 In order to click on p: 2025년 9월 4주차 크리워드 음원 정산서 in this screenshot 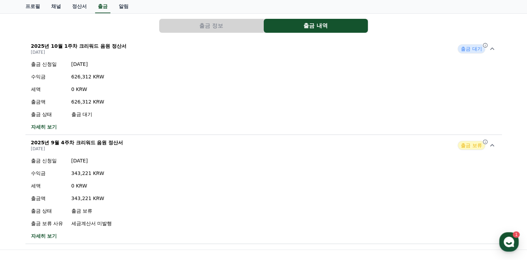, I will do `click(77, 143)`.